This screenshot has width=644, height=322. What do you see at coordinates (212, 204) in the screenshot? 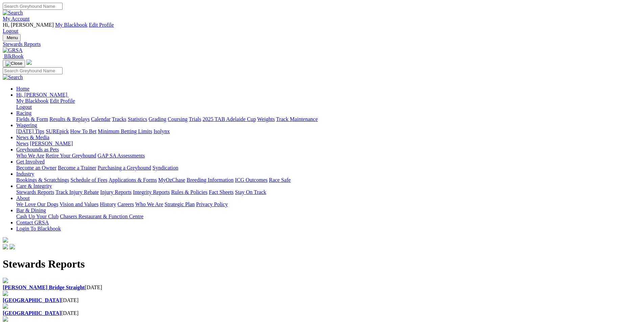
I see `a: Privacy Policy` at bounding box center [212, 204].